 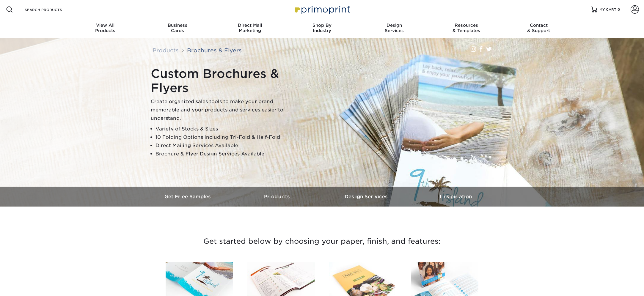 What do you see at coordinates (456, 196) in the screenshot?
I see `h3: Inspiration` at bounding box center [456, 196].